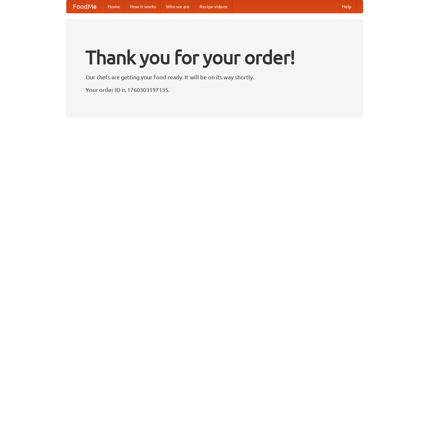  Describe the element at coordinates (347, 7) in the screenshot. I see `a: Help` at that location.